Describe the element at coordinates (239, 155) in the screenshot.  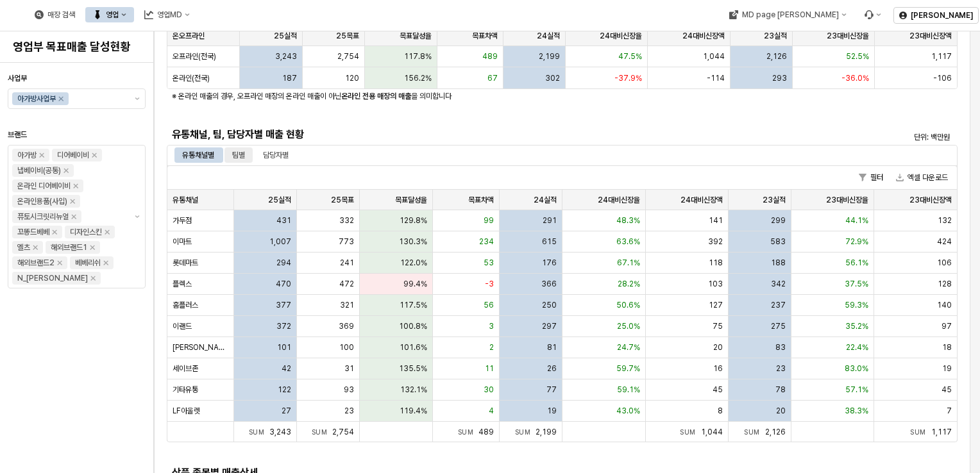
I see `div: 팀별` at that location.